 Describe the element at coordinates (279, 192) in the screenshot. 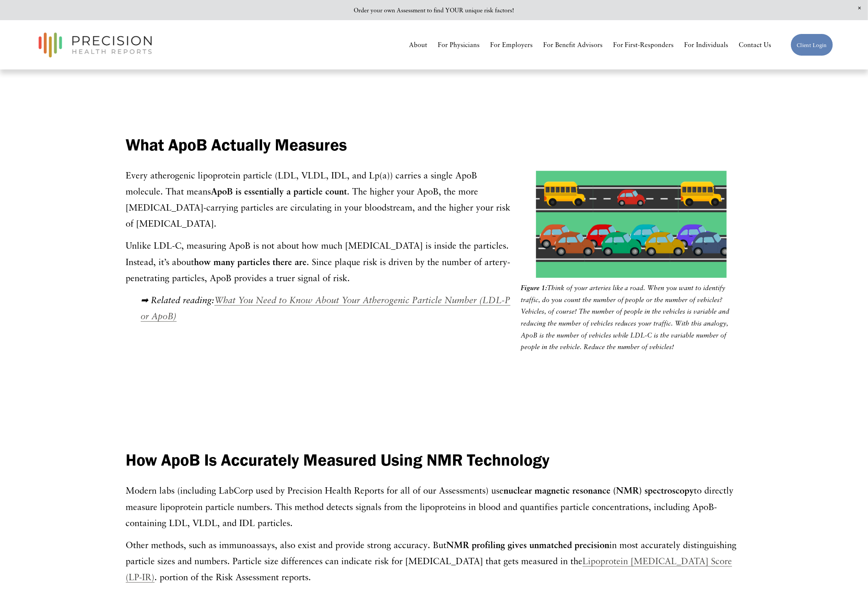

I see `strong: ApoB is essentially a particle count` at that location.